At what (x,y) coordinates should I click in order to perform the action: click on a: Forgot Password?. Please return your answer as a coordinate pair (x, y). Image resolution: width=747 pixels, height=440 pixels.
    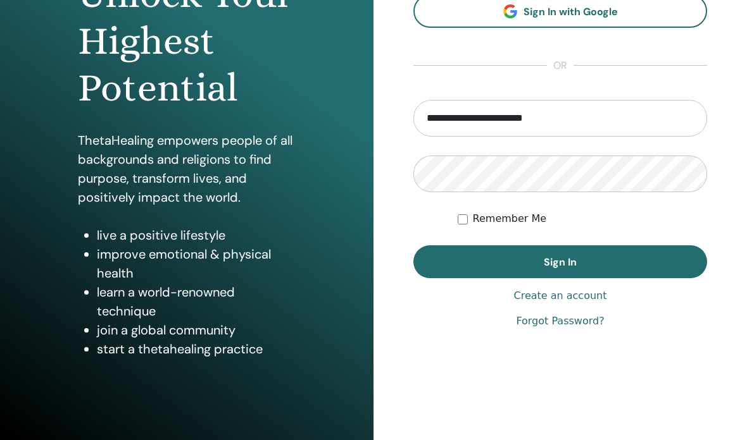
    Looking at the image, I should click on (559, 321).